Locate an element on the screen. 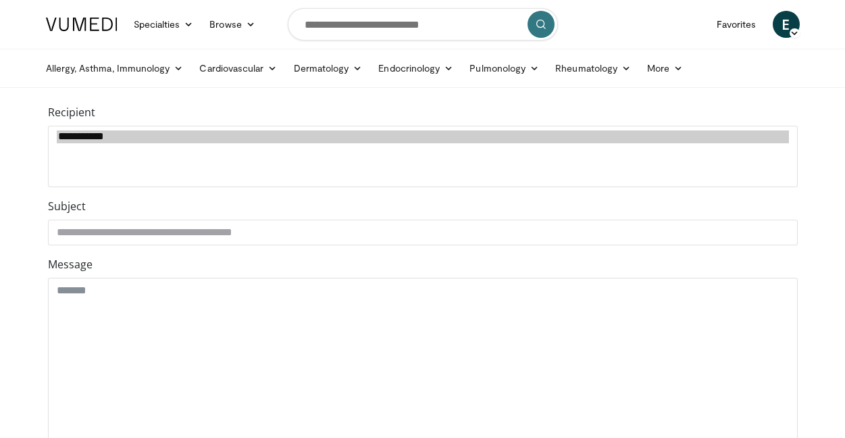 The width and height of the screenshot is (845, 438). a: Browse is located at coordinates (232, 24).